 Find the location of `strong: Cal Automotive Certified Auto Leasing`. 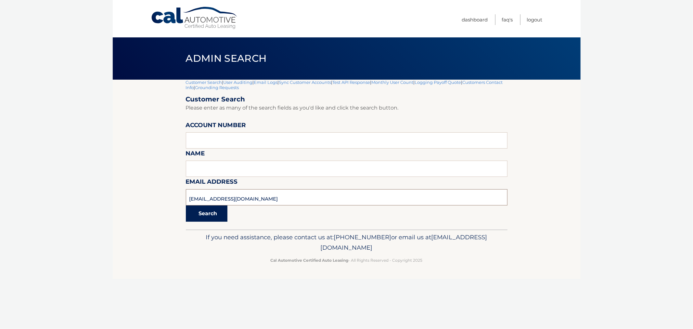

strong: Cal Automotive Certified Auto Leasing is located at coordinates (309, 260).